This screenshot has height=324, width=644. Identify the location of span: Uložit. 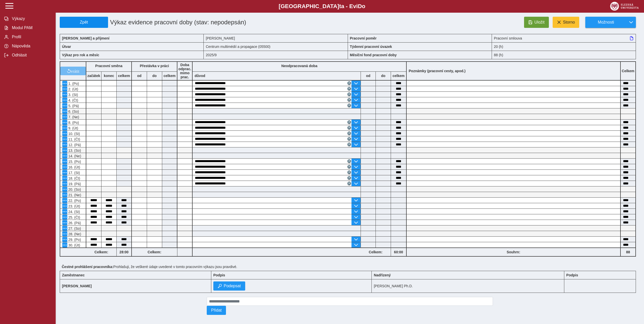
(540, 22).